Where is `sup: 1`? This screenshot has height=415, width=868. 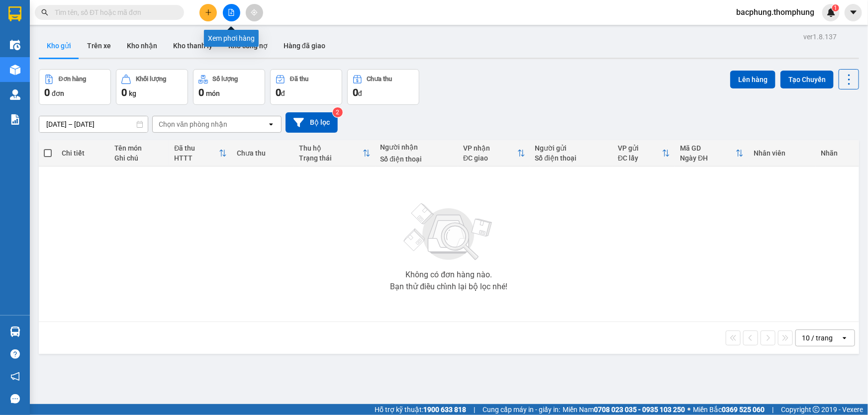 sup: 1 is located at coordinates (835, 8).